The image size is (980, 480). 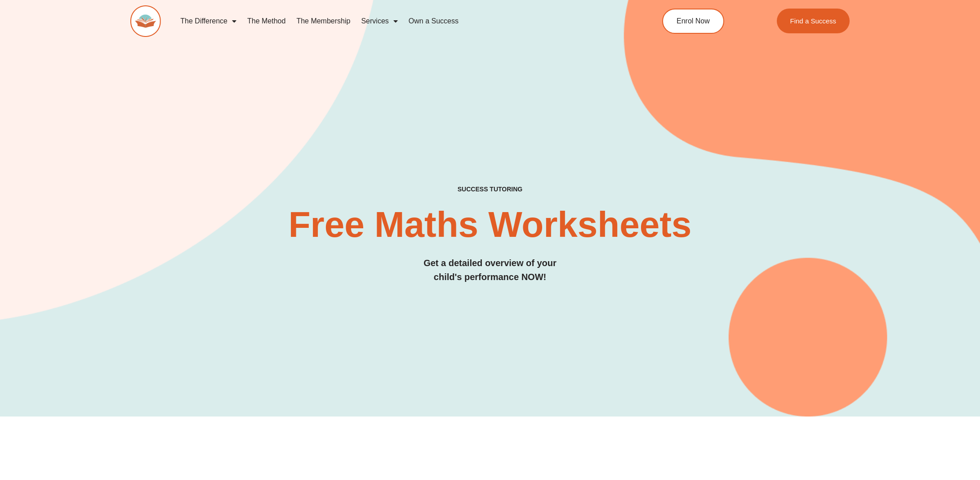 What do you see at coordinates (490, 270) in the screenshot?
I see `h3: Get a detailed overview of your child's performance NOW!` at bounding box center [490, 270].